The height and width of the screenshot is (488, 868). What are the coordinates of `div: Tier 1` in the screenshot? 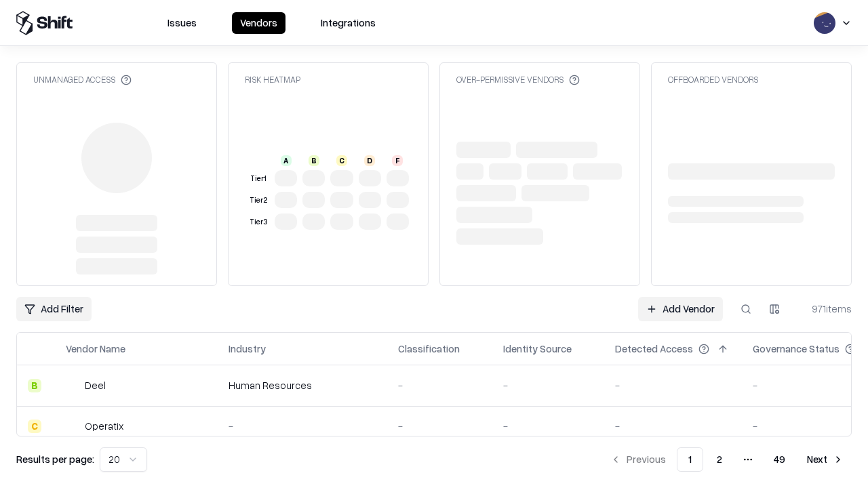 It's located at (258, 178).